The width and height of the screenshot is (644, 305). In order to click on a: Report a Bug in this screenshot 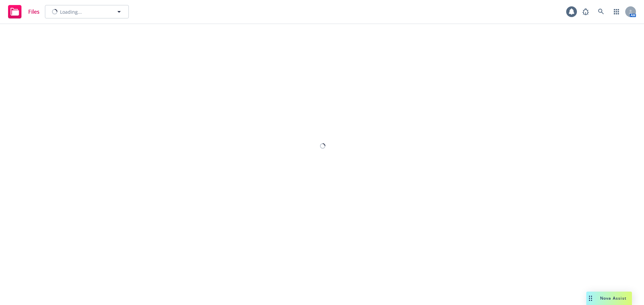, I will do `click(585, 12)`.